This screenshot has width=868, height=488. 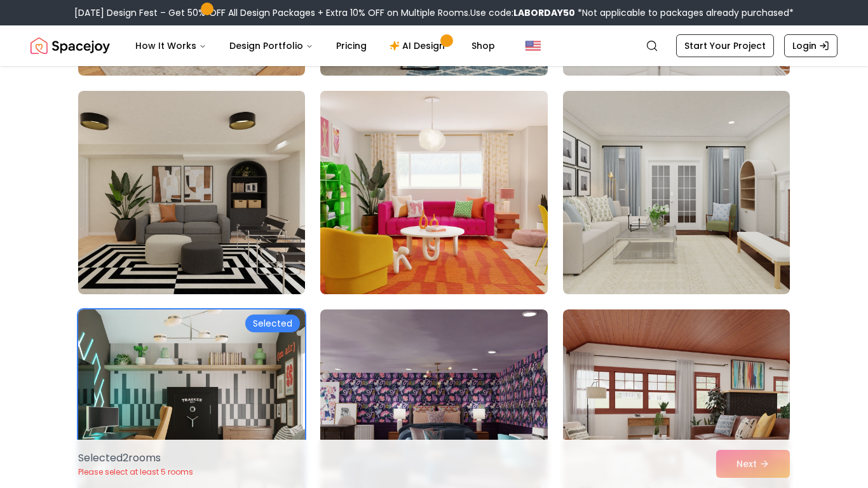 What do you see at coordinates (533, 46) in the screenshot?
I see `img: United States` at bounding box center [533, 46].